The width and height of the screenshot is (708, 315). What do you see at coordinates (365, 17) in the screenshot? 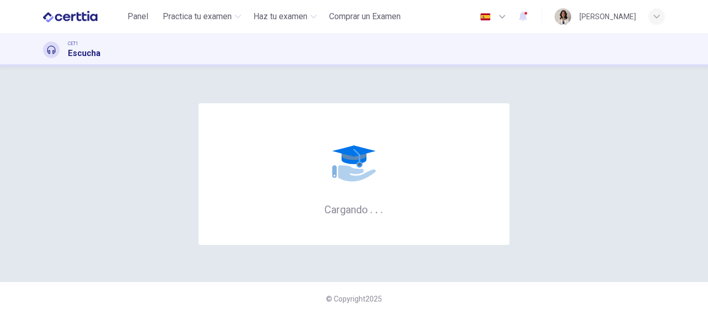
I see `a: Comprar un Examen` at bounding box center [365, 17].